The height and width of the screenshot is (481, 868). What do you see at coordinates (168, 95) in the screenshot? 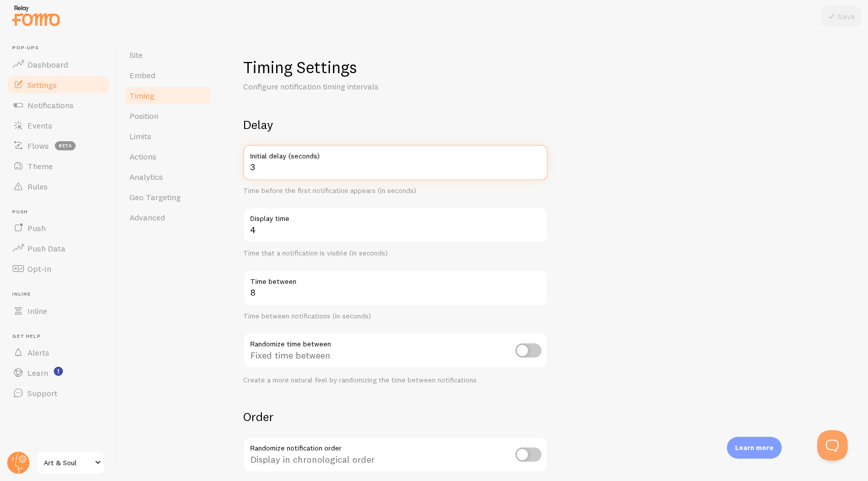
I see `a: Timing` at bounding box center [168, 95].